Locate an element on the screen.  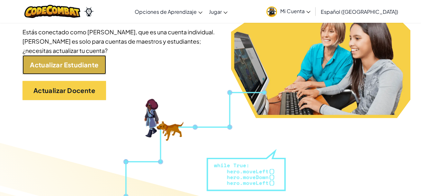
img: avatar is located at coordinates (271, 12).